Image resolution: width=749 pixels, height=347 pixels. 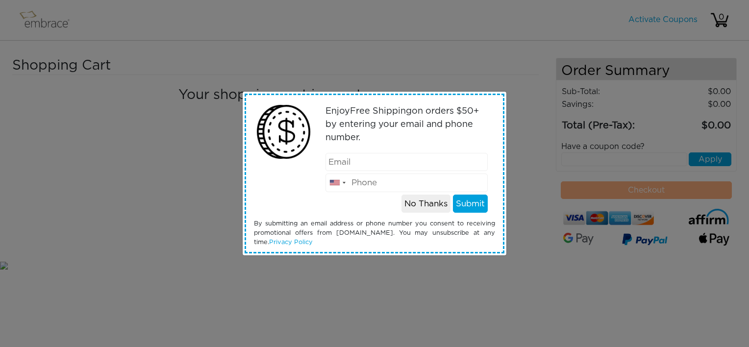 What do you see at coordinates (381, 111) in the screenshot?
I see `span: Free Shipping` at bounding box center [381, 111].